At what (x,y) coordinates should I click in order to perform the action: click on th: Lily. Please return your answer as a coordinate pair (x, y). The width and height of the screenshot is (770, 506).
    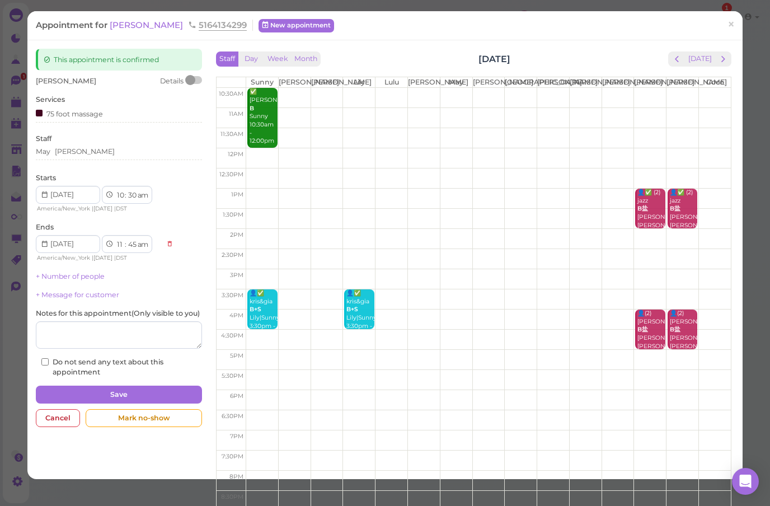
    Looking at the image, I should click on (359, 82).